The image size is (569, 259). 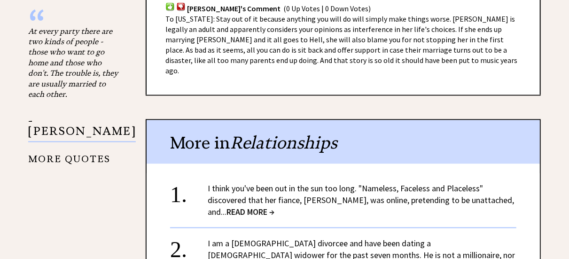 I want to click on img: votup.png, so click(x=170, y=7).